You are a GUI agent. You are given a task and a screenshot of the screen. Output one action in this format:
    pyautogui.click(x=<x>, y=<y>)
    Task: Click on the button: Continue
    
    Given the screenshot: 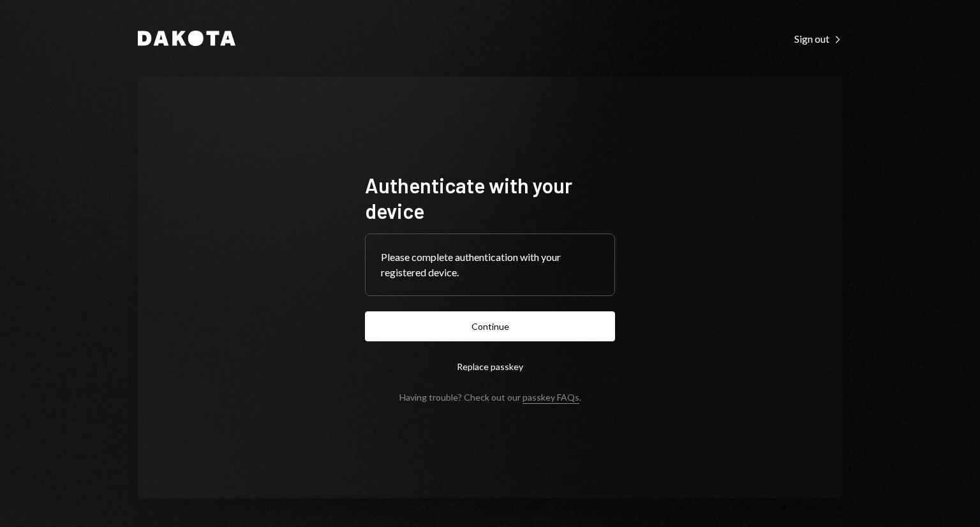 What is the action you would take?
    pyautogui.click(x=490, y=326)
    